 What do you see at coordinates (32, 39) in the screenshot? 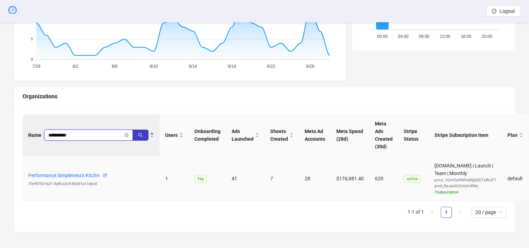
I see `tspan: 5` at bounding box center [32, 39].